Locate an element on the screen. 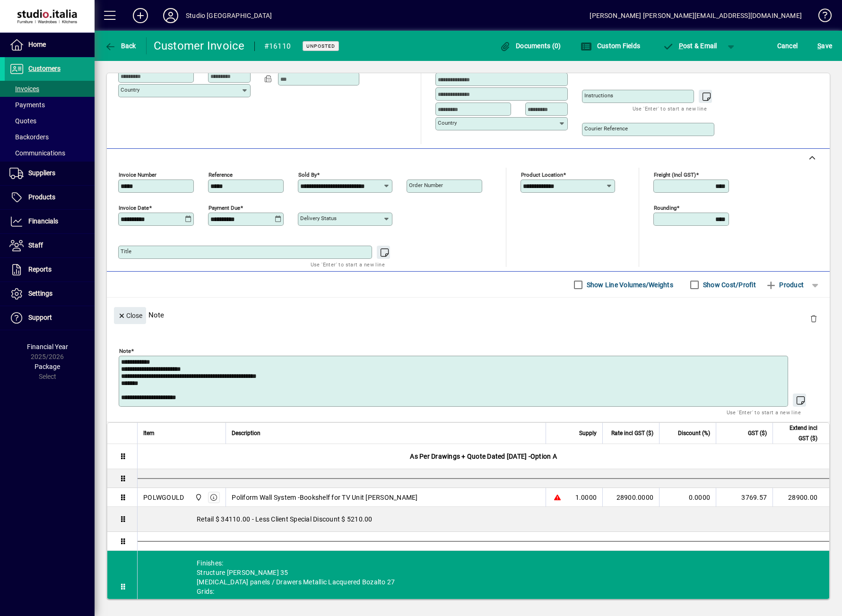 This screenshot has width=842, height=616. button: Delete is located at coordinates (814, 318).